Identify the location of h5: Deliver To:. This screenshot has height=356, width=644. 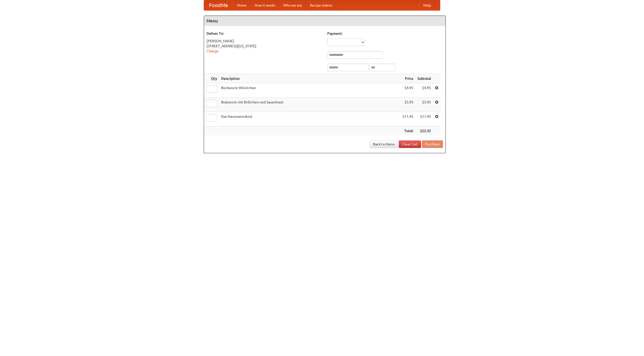
(264, 34).